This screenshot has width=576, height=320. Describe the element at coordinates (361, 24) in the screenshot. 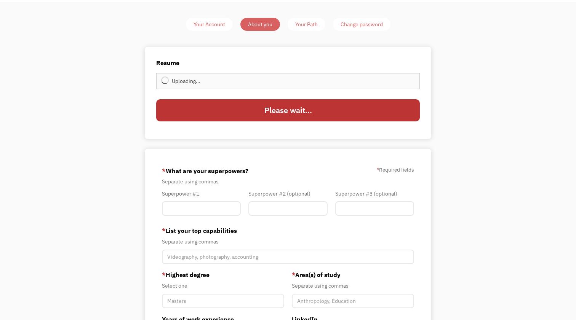

I see `a: Change password` at that location.